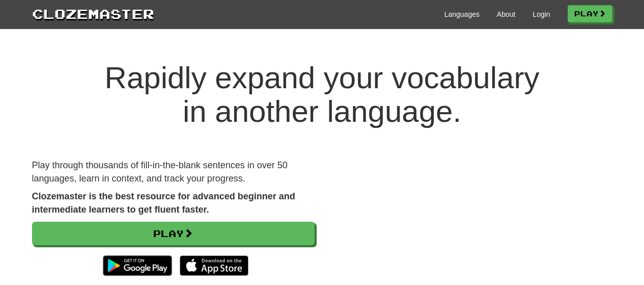 Image resolution: width=644 pixels, height=285 pixels. I want to click on p: Play through thousands of fill-in-the-blank sentences in over 50 languages, learn in context, and..., so click(173, 172).